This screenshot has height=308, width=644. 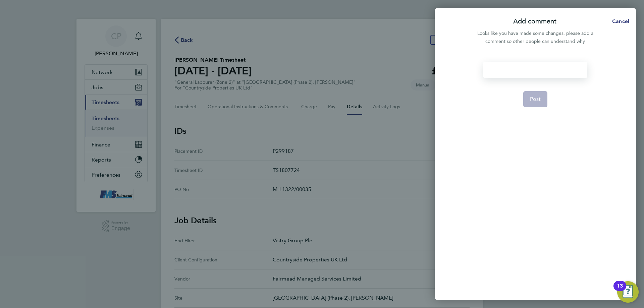 What do you see at coordinates (628, 292) in the screenshot?
I see `button: Open Resource Center, 13 new notifications` at bounding box center [628, 292].